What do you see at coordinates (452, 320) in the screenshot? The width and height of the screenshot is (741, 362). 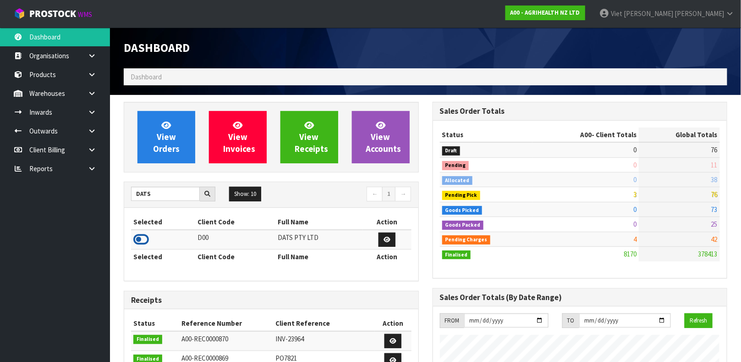 I see `div: FROM` at bounding box center [452, 320].